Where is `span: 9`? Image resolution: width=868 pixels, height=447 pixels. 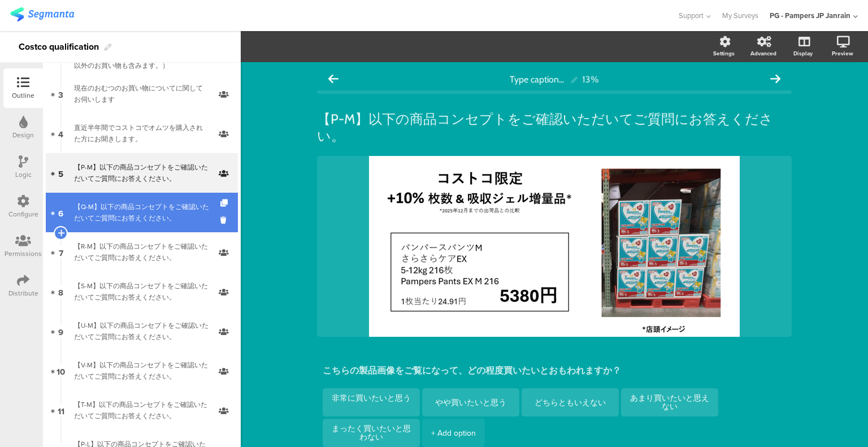
span: 9 is located at coordinates (61, 332).